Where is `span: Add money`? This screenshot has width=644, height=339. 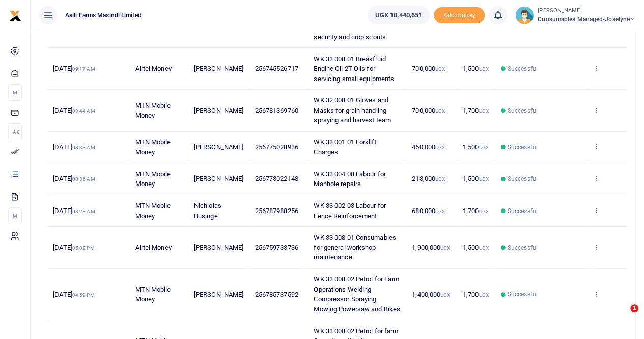
span: Add money is located at coordinates (459, 16).